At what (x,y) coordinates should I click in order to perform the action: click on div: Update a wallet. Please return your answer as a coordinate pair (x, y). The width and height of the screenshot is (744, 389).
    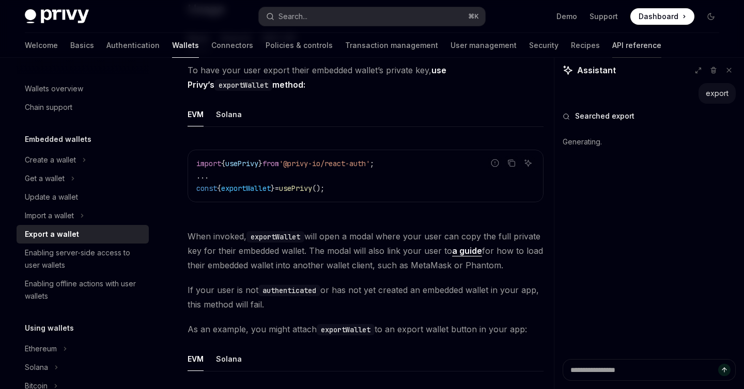
    Looking at the image, I should click on (51, 197).